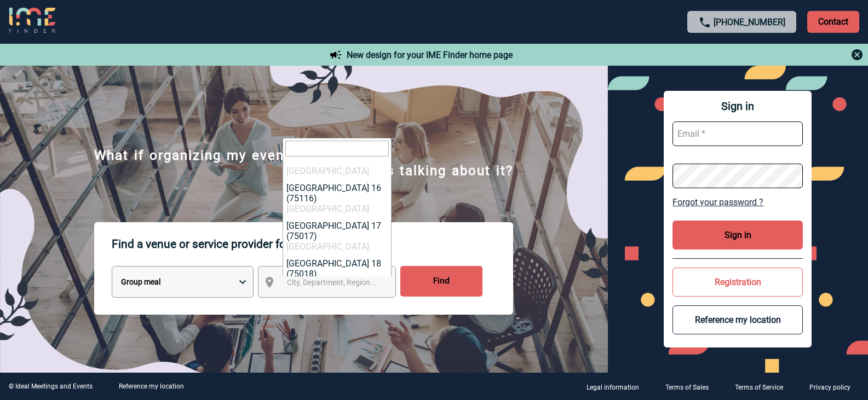  I want to click on button: Reference my location, so click(737, 320).